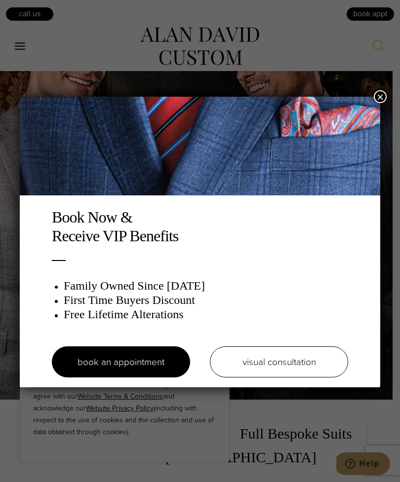 This screenshot has height=482, width=400. I want to click on h2: Book Now & Receive VIP Benefits, so click(200, 227).